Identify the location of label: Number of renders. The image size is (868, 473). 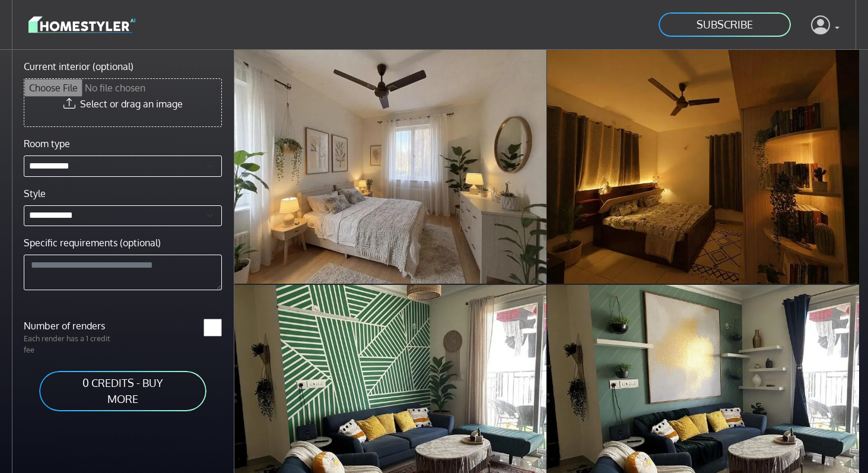
(69, 326).